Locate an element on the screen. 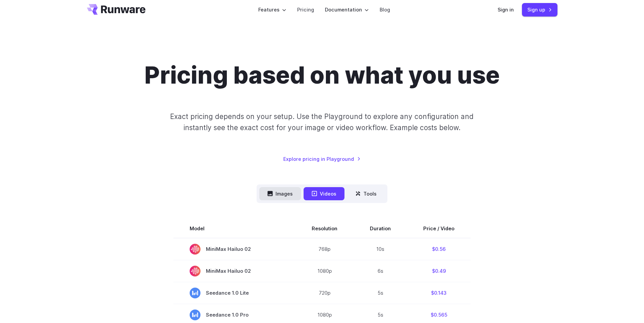 Image resolution: width=644 pixels, height=323 pixels. th: Price / Video is located at coordinates (438, 228).